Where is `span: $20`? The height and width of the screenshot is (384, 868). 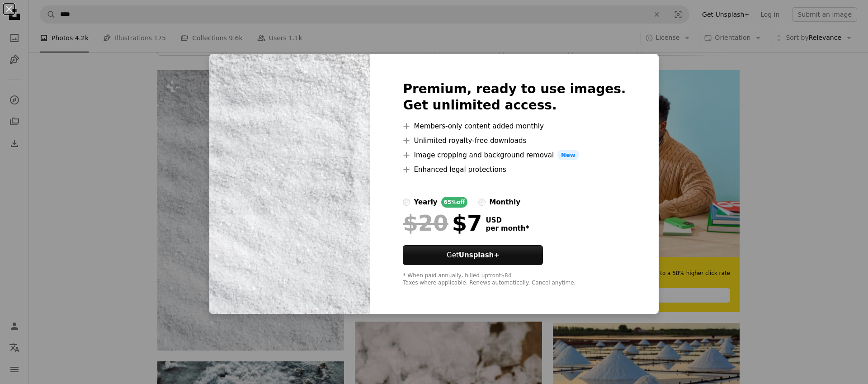
span: $20 is located at coordinates (426, 223).